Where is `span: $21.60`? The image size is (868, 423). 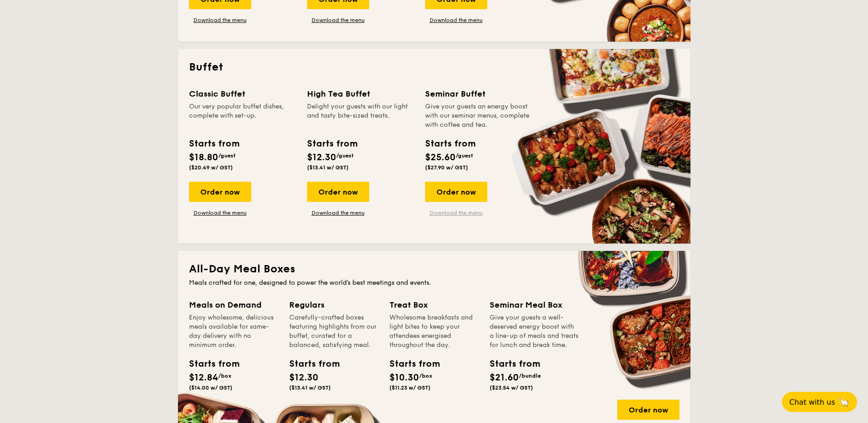 span: $21.60 is located at coordinates (504, 378).